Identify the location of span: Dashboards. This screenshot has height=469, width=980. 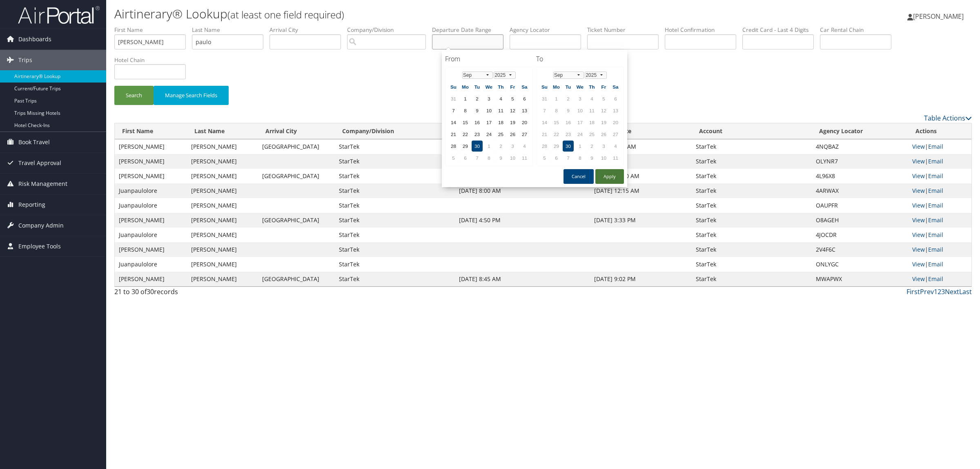
(35, 39).